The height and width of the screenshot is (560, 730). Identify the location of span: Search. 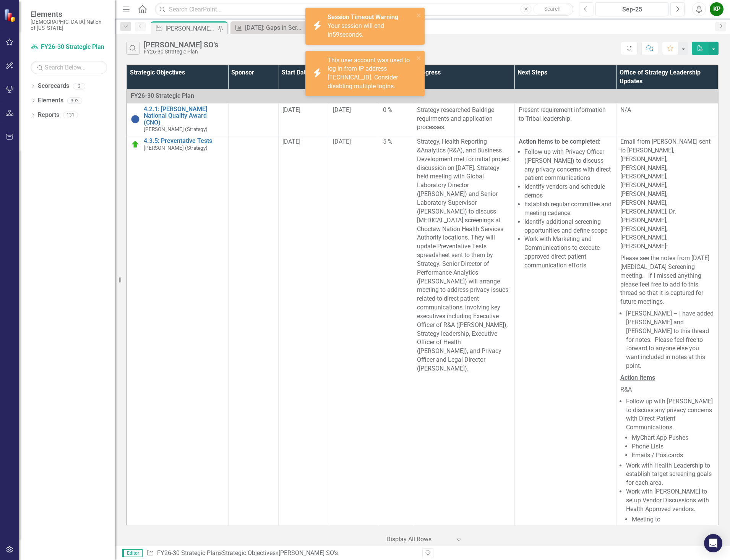
(552, 9).